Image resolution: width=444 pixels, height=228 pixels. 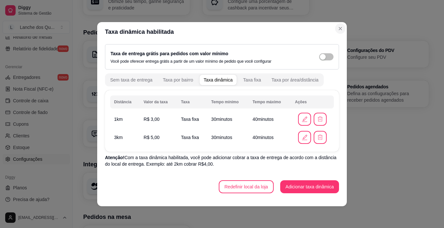 I want to click on th: Ações, so click(x=312, y=102).